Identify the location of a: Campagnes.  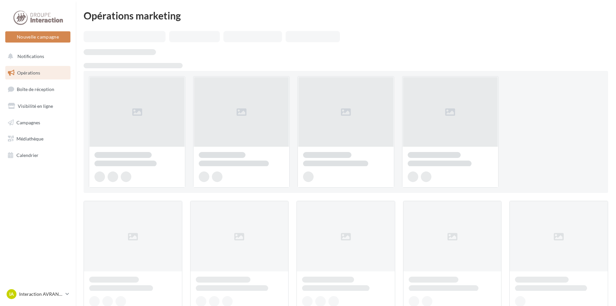
(38, 122).